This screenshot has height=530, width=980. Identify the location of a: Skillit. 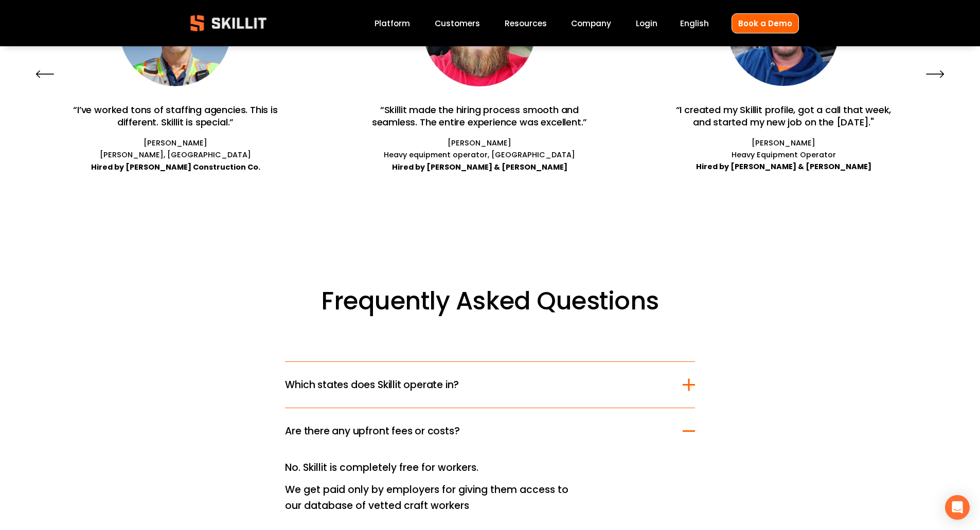
(228, 23).